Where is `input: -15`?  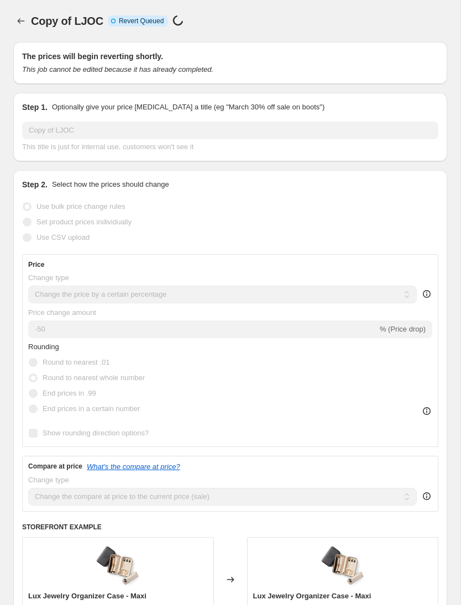 input: -15 is located at coordinates (203, 329).